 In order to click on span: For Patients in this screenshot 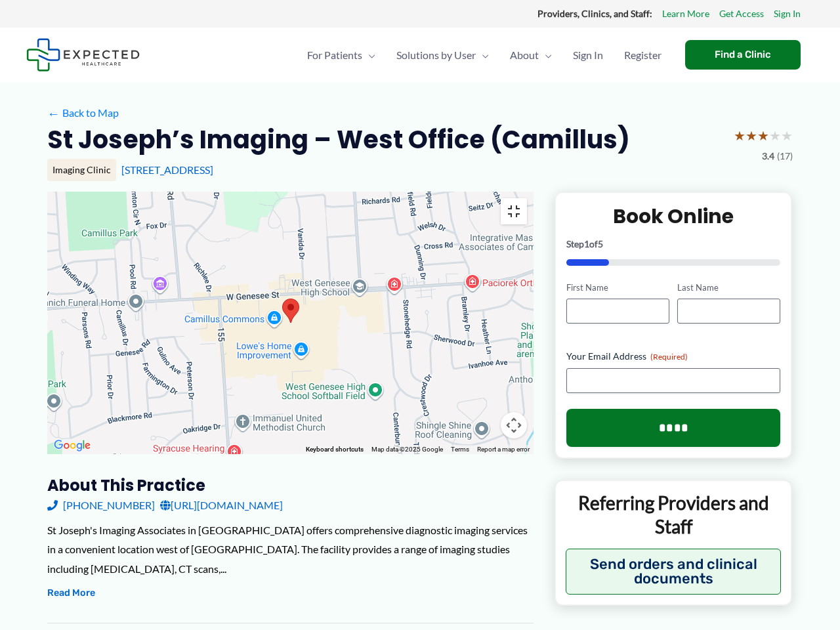, I will do `click(335, 55)`.